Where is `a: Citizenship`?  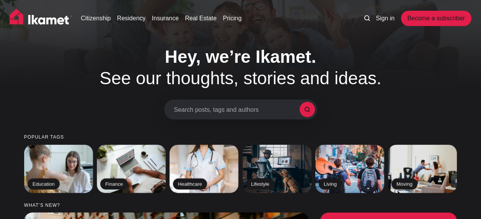
a: Citizenship is located at coordinates (96, 18).